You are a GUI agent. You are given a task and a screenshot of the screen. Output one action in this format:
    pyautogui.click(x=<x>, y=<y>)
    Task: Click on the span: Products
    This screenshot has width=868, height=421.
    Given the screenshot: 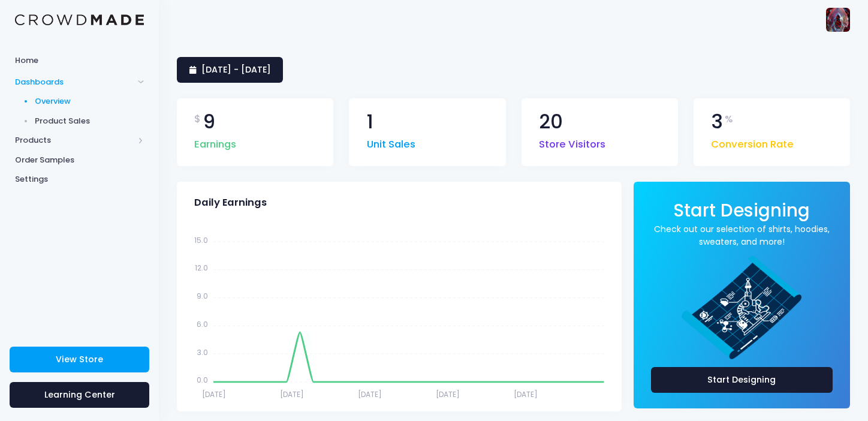 What is the action you would take?
    pyautogui.click(x=75, y=140)
    